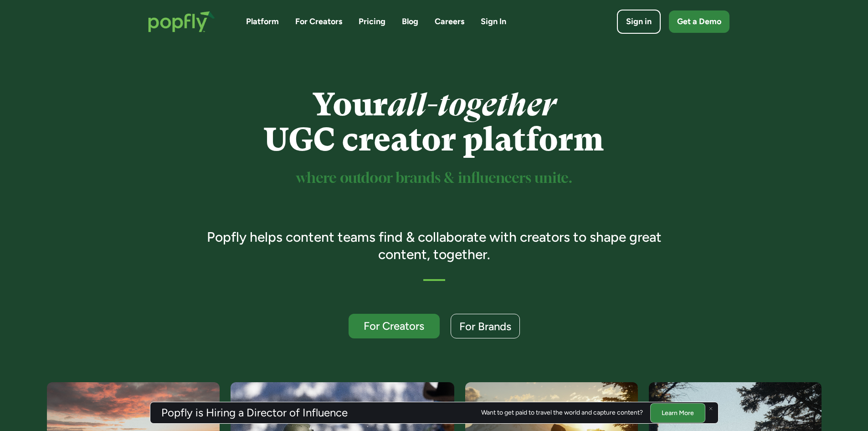 This screenshot has height=431, width=868. Describe the element at coordinates (639, 22) in the screenshot. I see `a: Sign in` at that location.